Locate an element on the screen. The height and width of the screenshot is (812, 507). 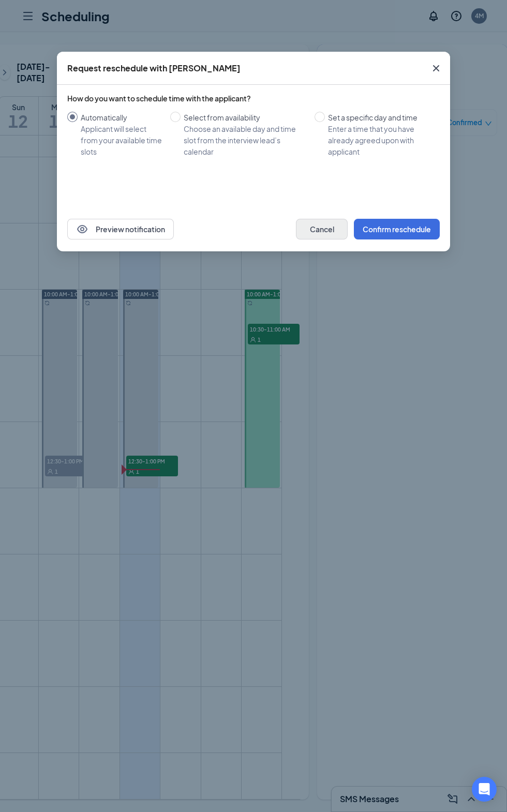
div: Enter a time that you have already agreed upon with applicant is located at coordinates (380, 140).